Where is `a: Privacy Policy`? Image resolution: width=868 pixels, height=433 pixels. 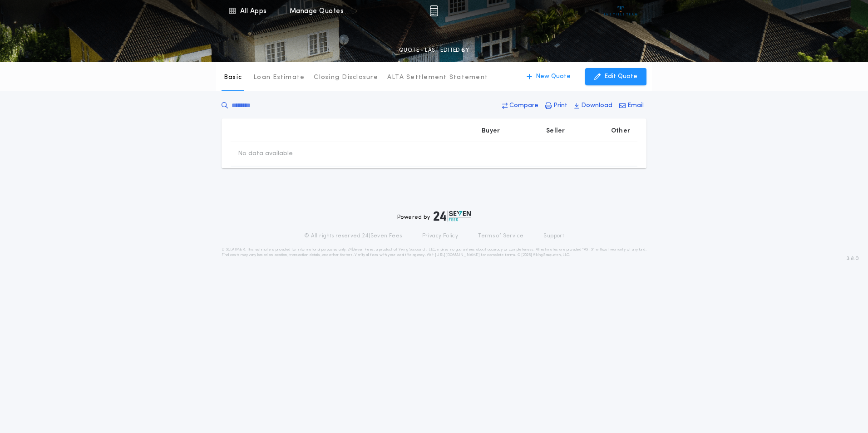 a: Privacy Policy is located at coordinates (441, 236).